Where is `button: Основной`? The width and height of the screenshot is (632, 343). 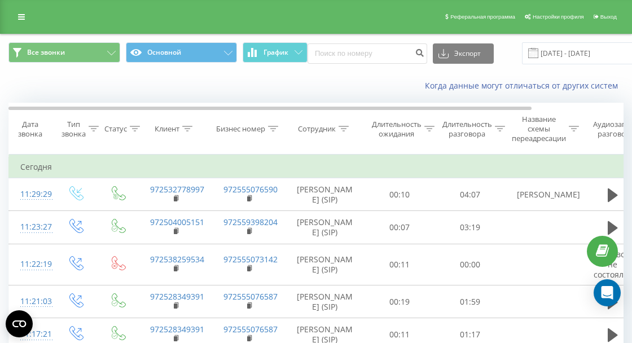 button: Основной is located at coordinates (182, 53).